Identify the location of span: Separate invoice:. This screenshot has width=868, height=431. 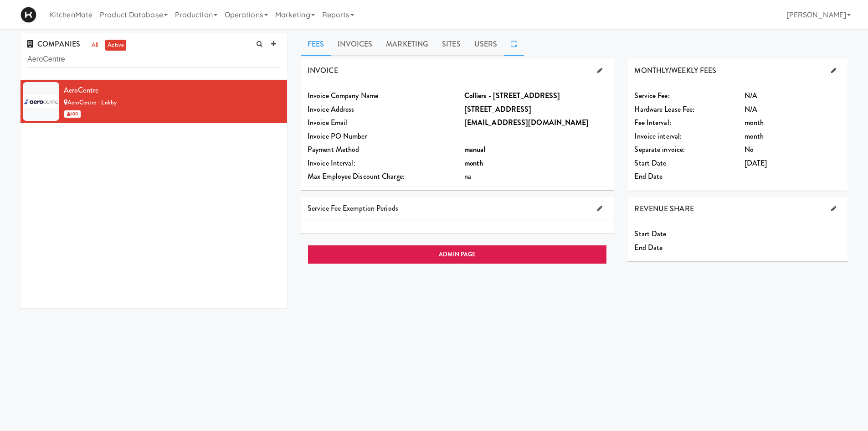
(659, 149).